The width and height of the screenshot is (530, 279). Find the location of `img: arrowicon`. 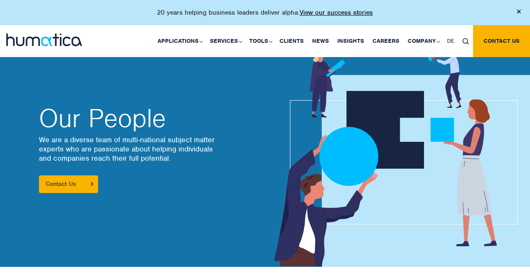

img: arrowicon is located at coordinates (92, 184).